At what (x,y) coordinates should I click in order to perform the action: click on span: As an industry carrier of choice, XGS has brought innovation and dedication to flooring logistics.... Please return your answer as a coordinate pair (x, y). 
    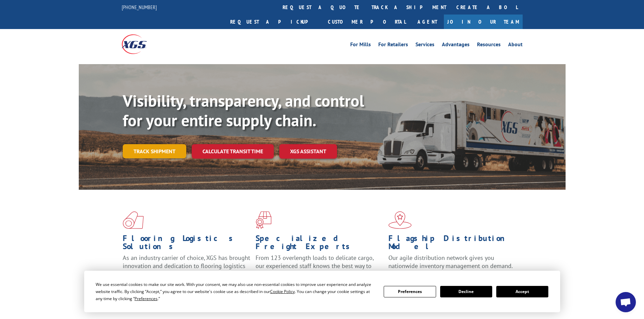
    Looking at the image, I should click on (186, 265).